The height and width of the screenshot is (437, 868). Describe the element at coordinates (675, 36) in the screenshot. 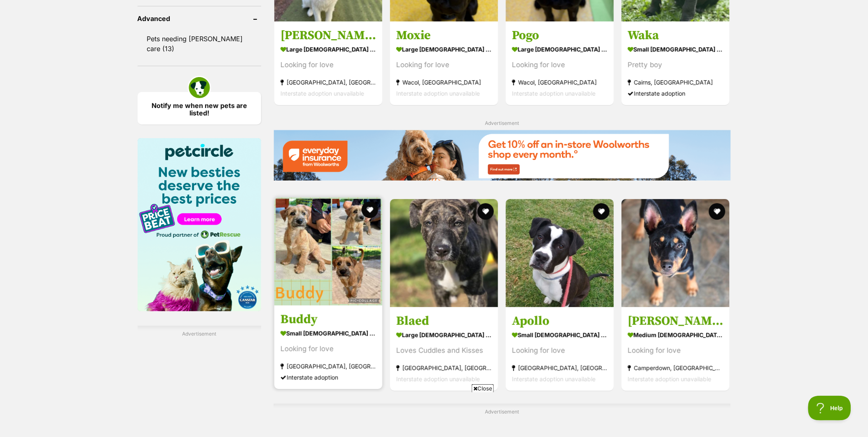

I see `h3: Waka` at that location.